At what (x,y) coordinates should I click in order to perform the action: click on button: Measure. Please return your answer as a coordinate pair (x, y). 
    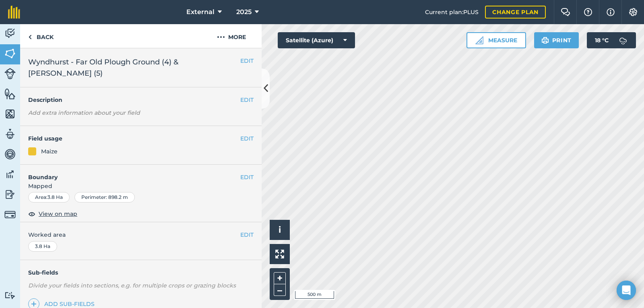
    Looking at the image, I should click on (496, 40).